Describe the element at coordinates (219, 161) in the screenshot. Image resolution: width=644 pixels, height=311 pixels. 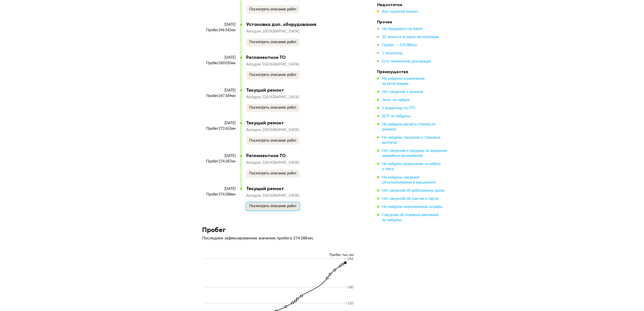
I see `div: Пробег 274 287 км` at that location.